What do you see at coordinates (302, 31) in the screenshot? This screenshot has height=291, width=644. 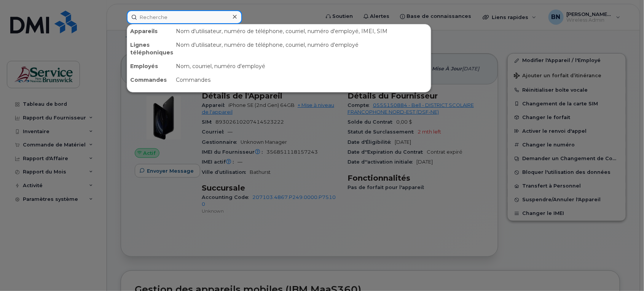 I see `div: Nom d'utilisateur, numéro de téléphone, courriel, numéro d'employé, IMEI, SIM` at bounding box center [302, 31].